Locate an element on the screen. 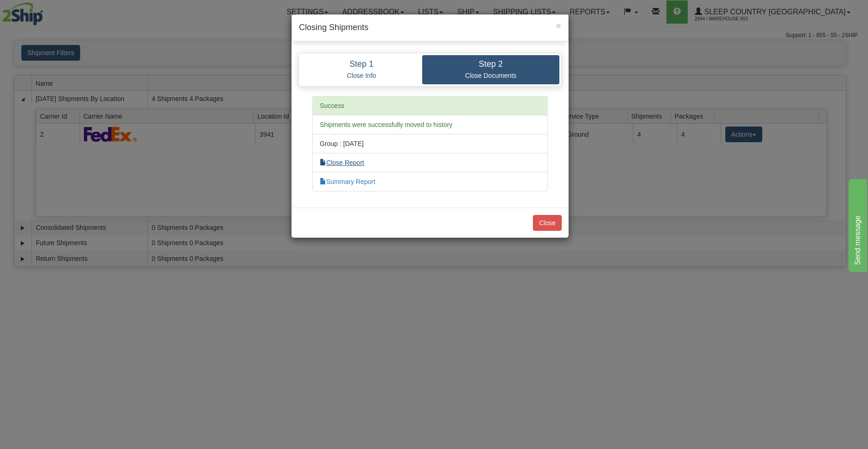  p: Close Info is located at coordinates (362, 76).